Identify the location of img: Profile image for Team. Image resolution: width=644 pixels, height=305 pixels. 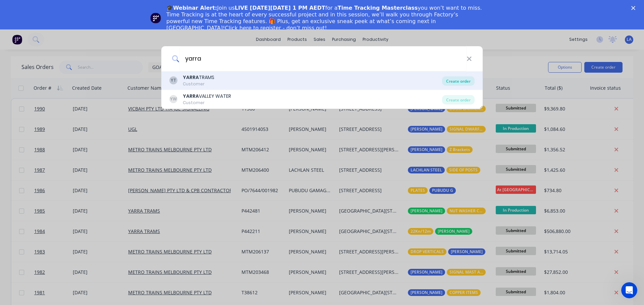
(156, 18).